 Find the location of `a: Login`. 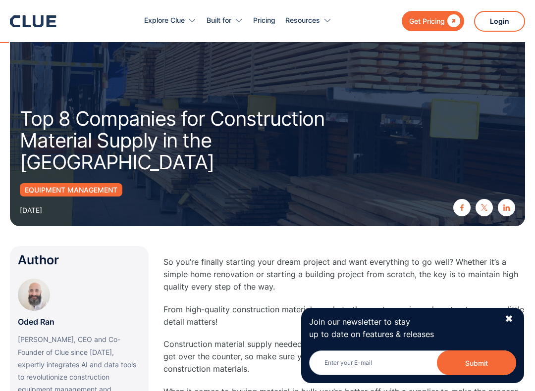

a: Login is located at coordinates (499, 21).